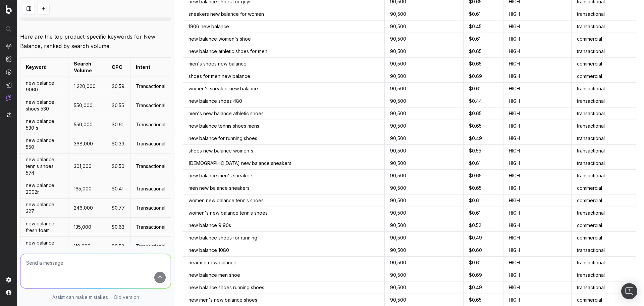  I want to click on td: $ 0.69, so click(483, 275).